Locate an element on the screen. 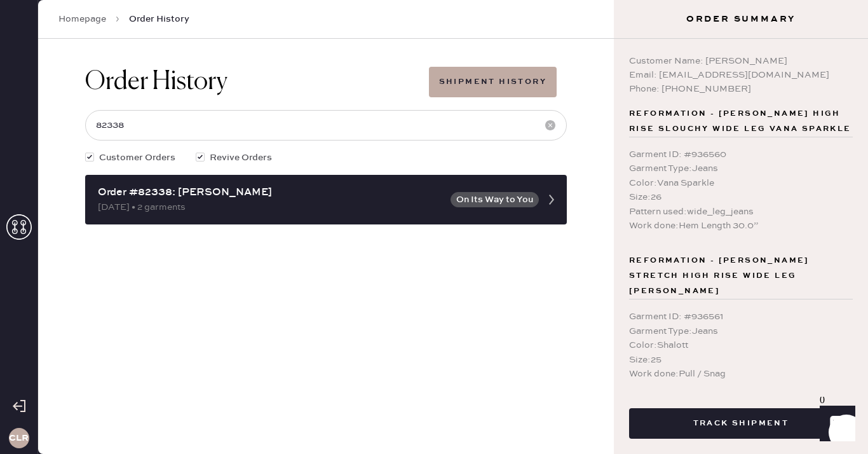  th: Description is located at coordinates (443, 215).